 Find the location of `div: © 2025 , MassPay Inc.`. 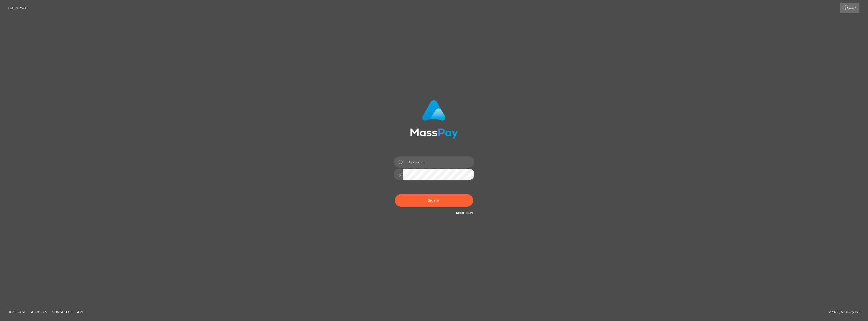

div: © 2025 , MassPay Inc. is located at coordinates (847, 312).